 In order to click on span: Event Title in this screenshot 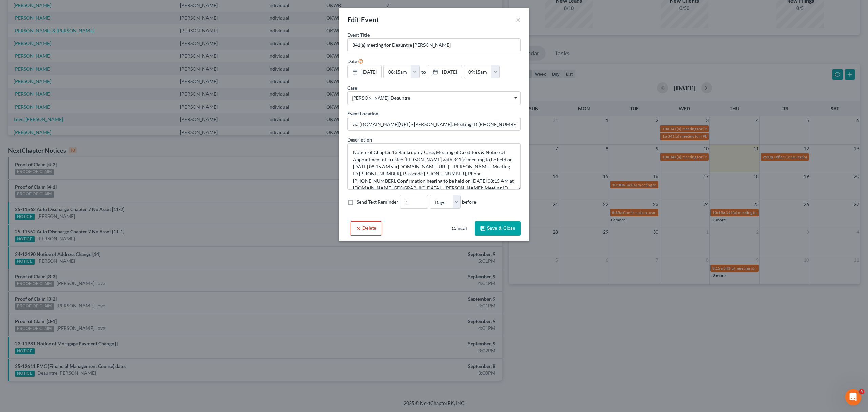, I will do `click(358, 35)`.